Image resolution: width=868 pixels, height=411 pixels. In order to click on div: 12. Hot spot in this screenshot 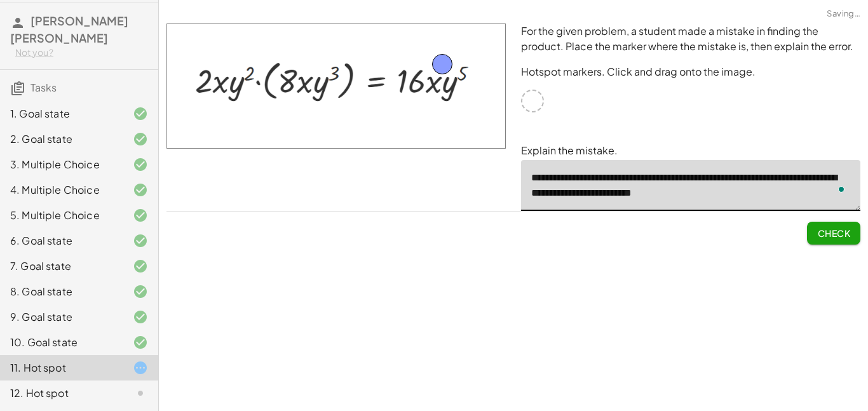, I will do `click(61, 393)`.